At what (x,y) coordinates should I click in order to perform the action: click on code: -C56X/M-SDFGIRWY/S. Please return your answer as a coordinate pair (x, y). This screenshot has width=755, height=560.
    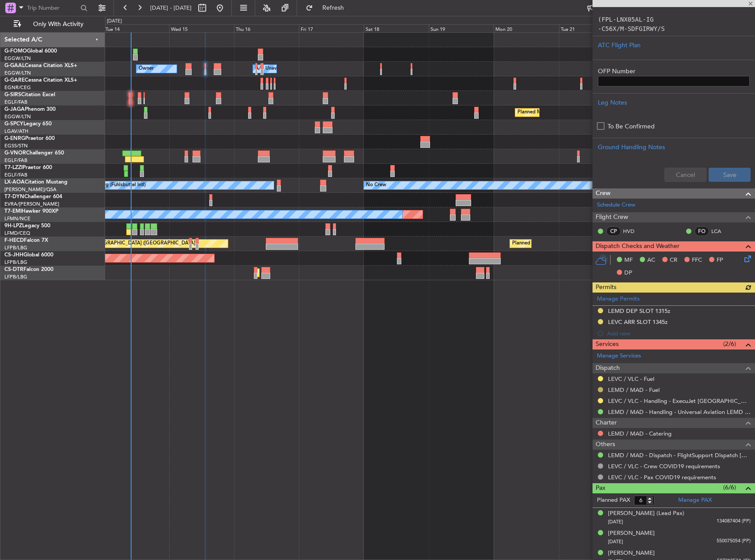
    Looking at the image, I should click on (631, 29).